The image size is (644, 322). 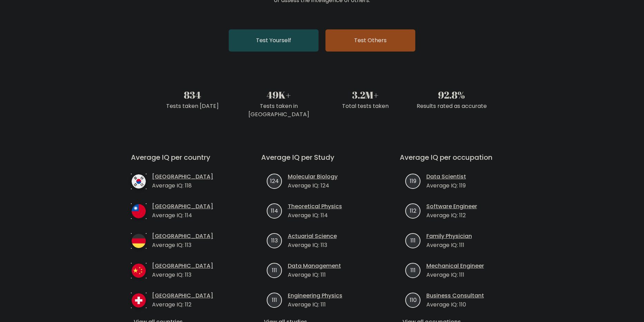 What do you see at coordinates (313, 177) in the screenshot?
I see `a: Molecular Biology` at bounding box center [313, 177].